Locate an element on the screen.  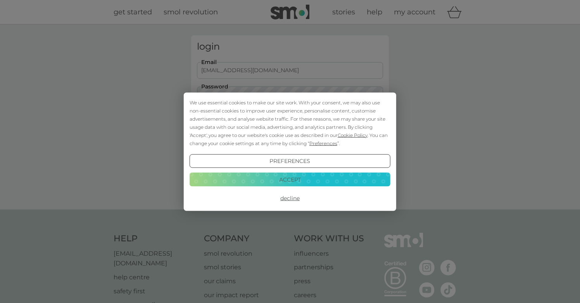
span: Preferences is located at coordinates (324, 143).